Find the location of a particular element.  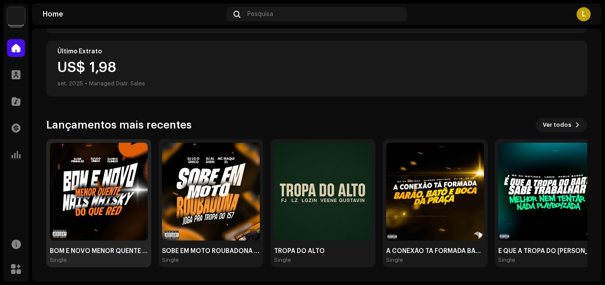

span: Ver todos is located at coordinates (557, 125).